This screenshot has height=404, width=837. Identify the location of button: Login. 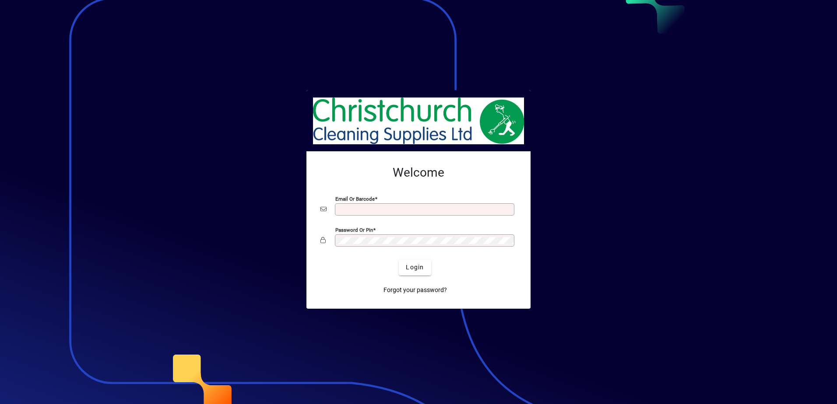
(414, 268).